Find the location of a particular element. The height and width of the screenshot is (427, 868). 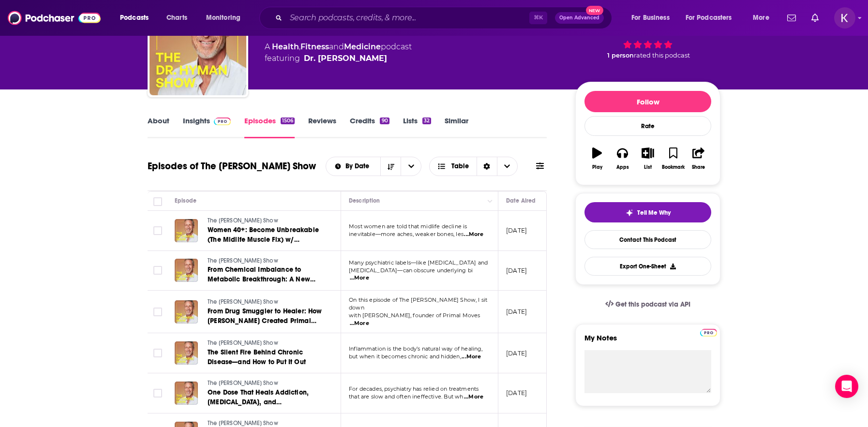

span: and is located at coordinates (336, 47).